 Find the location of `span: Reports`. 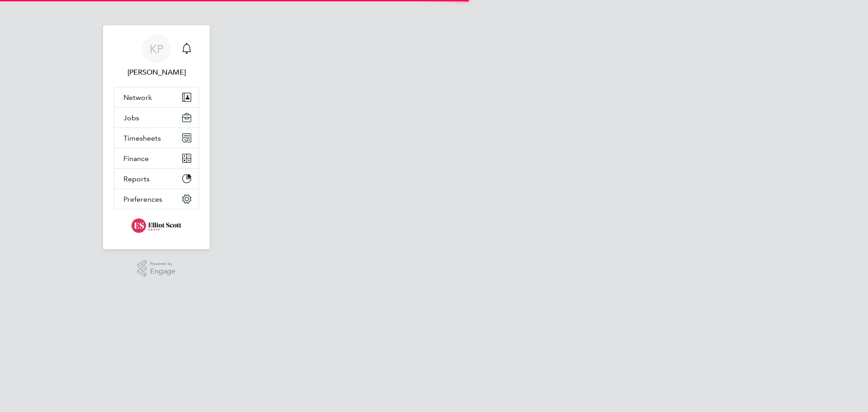

span: Reports is located at coordinates (137, 179).